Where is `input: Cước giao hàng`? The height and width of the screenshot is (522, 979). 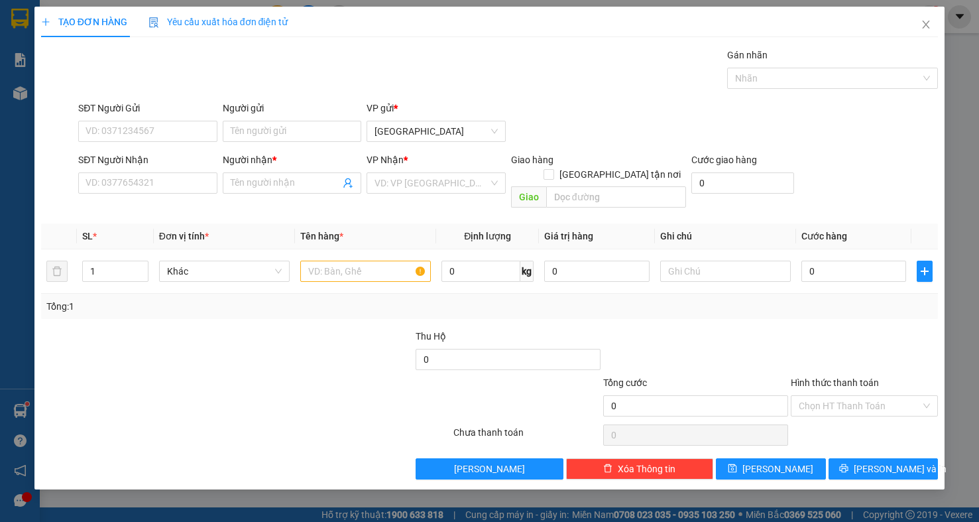
input: Cước giao hàng is located at coordinates (742, 183).